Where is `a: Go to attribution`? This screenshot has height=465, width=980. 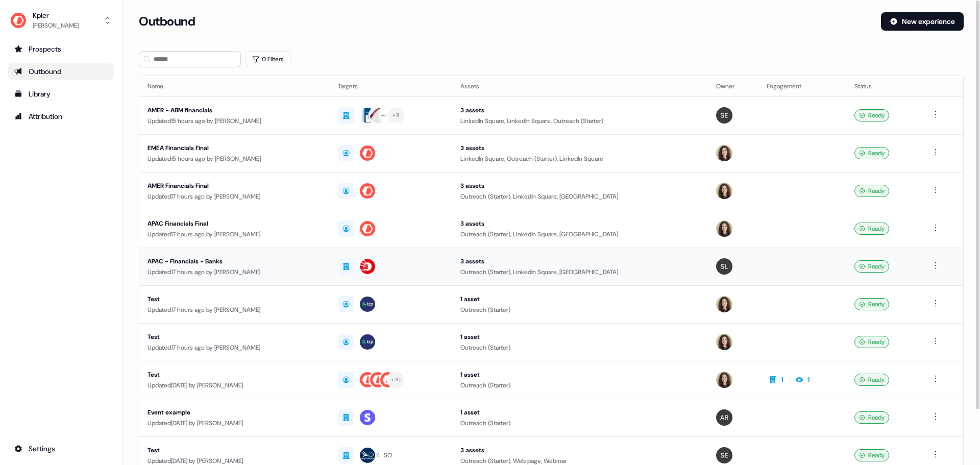
a: Go to attribution is located at coordinates (60, 116).